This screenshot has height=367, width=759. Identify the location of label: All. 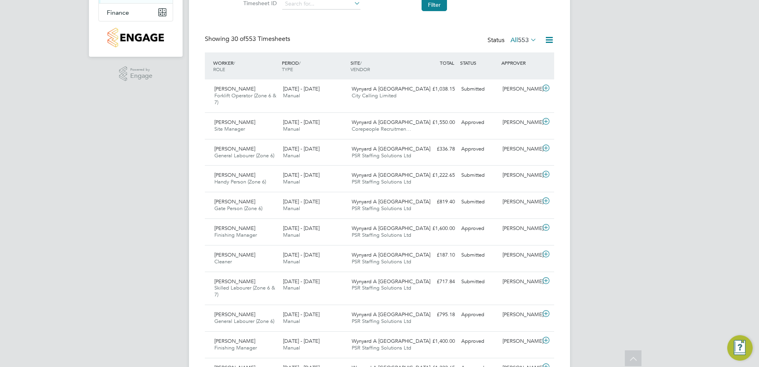
(524, 40).